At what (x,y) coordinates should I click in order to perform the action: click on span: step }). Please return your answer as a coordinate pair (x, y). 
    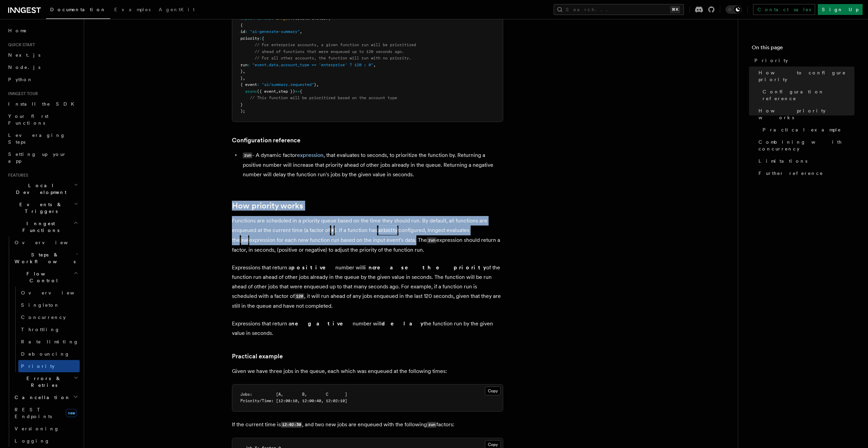
    Looking at the image, I should click on (286, 92).